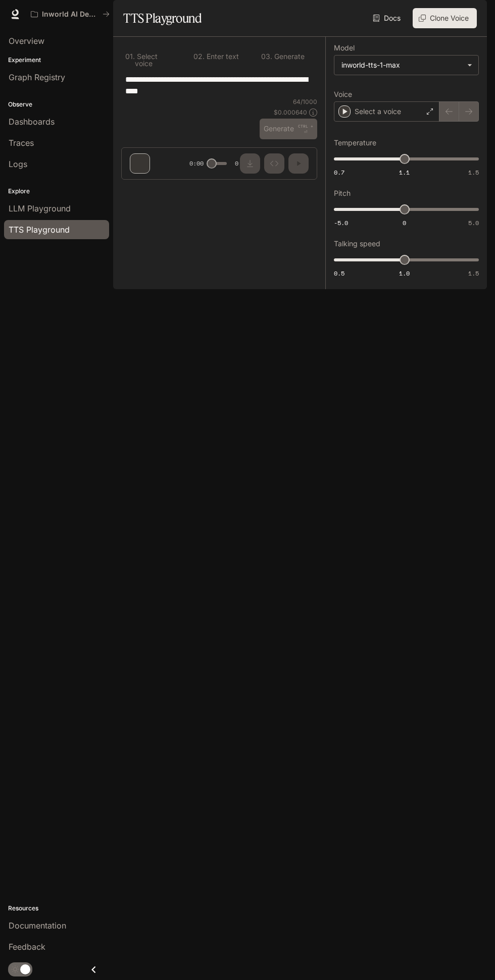  Describe the element at coordinates (222, 56) in the screenshot. I see `p: Enter text` at that location.